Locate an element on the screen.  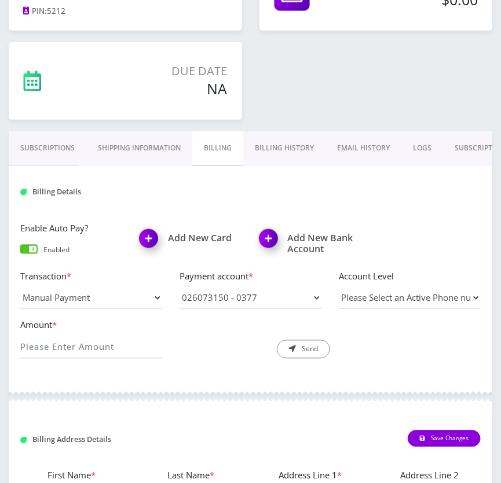
a: Subscriptions is located at coordinates (47, 148).